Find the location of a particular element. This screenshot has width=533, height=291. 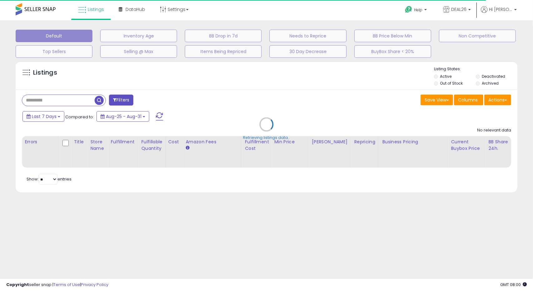

span: Listings is located at coordinates (96, 9).